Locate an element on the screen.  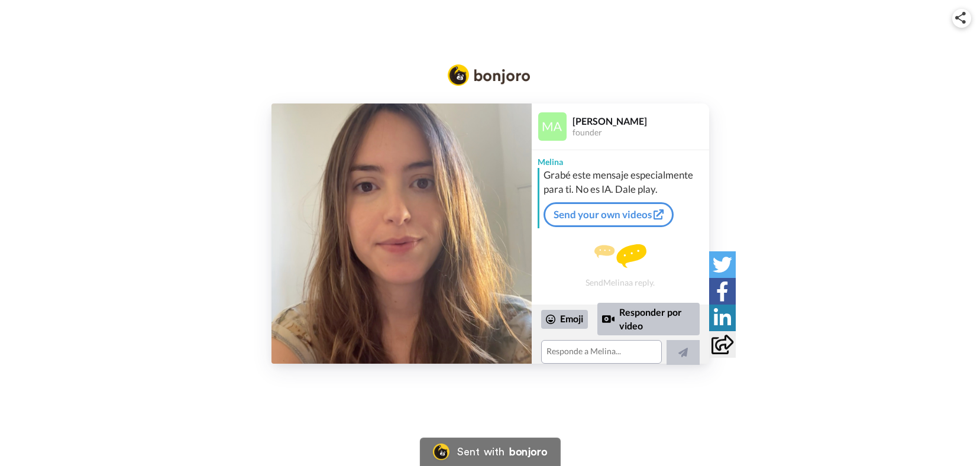
div: Responder por video is located at coordinates (649, 319).